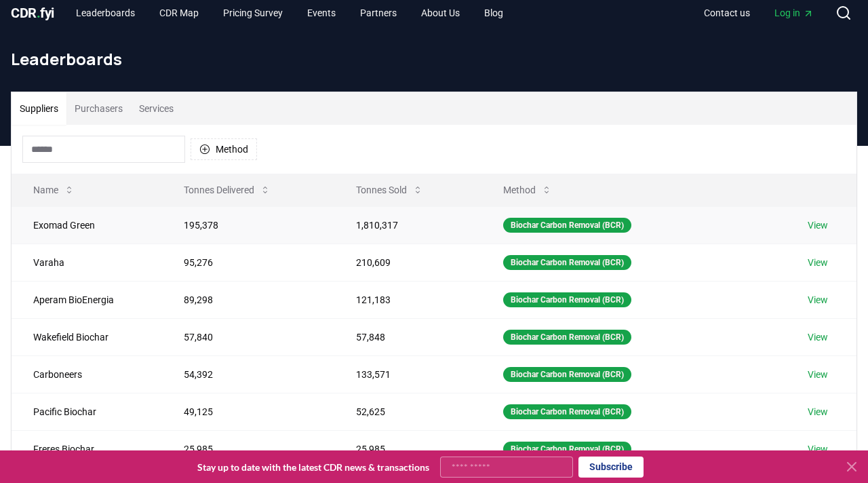 The height and width of the screenshot is (483, 868). Describe the element at coordinates (321, 13) in the screenshot. I see `a: Events` at that location.